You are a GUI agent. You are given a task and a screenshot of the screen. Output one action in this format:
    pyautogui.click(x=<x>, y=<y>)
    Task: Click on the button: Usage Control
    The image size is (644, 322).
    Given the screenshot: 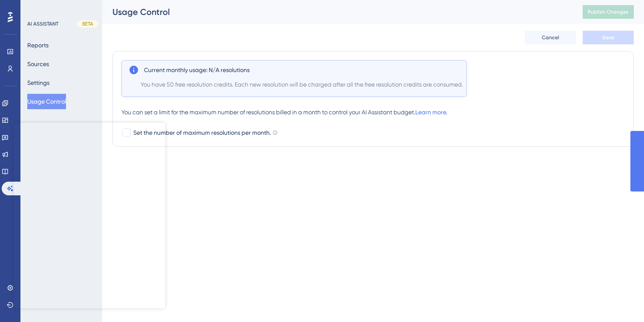 What is the action you would take?
    pyautogui.click(x=47, y=101)
    